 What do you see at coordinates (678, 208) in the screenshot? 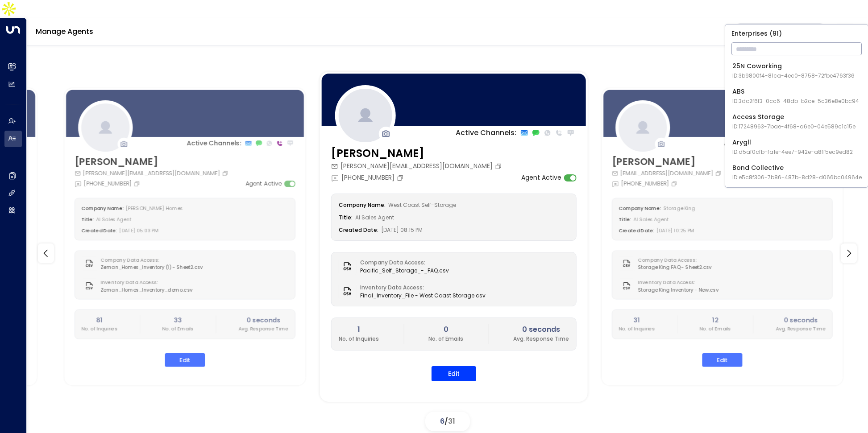
I see `span: Storage King` at bounding box center [678, 208].